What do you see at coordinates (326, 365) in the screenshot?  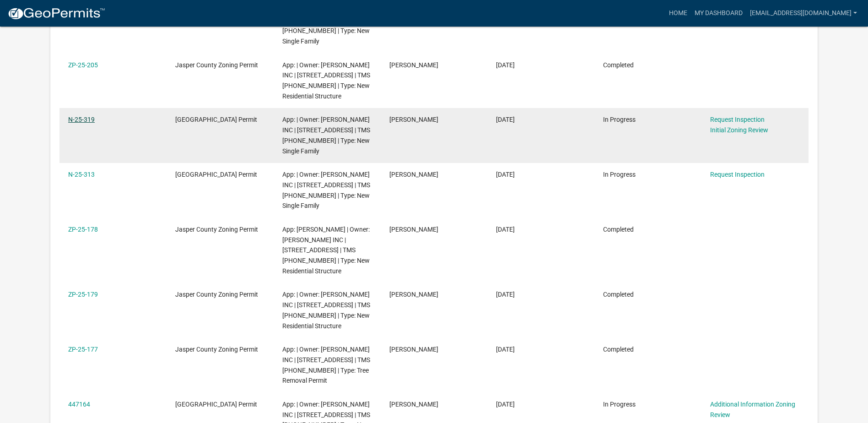 I see `span: App: | Owner: D R HORTON INC | 126 CHICORA LN | TMS 091-01-00-047 | Type: Tree Removal Permit` at bounding box center [326, 365].